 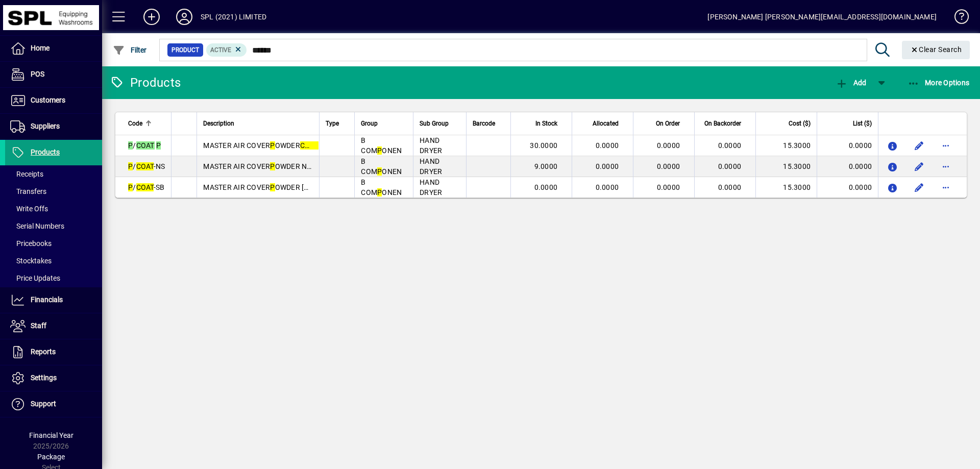 I want to click on a: Settings, so click(x=54, y=378).